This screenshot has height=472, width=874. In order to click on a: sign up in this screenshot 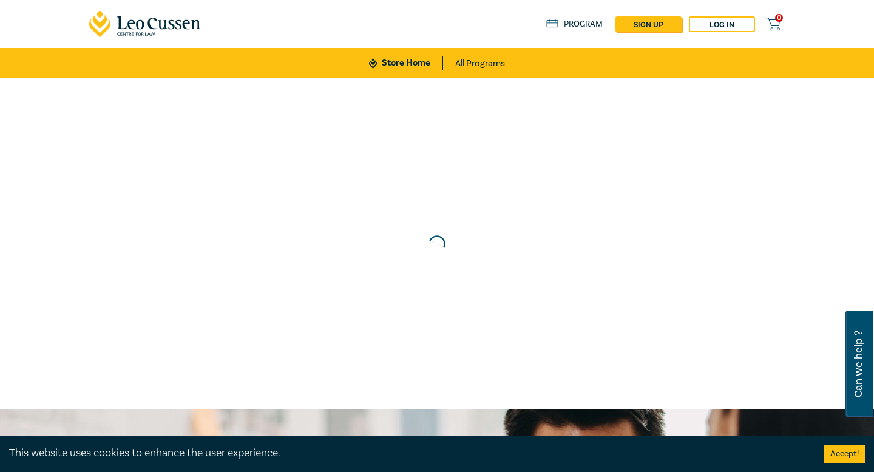, I will do `click(648, 24)`.